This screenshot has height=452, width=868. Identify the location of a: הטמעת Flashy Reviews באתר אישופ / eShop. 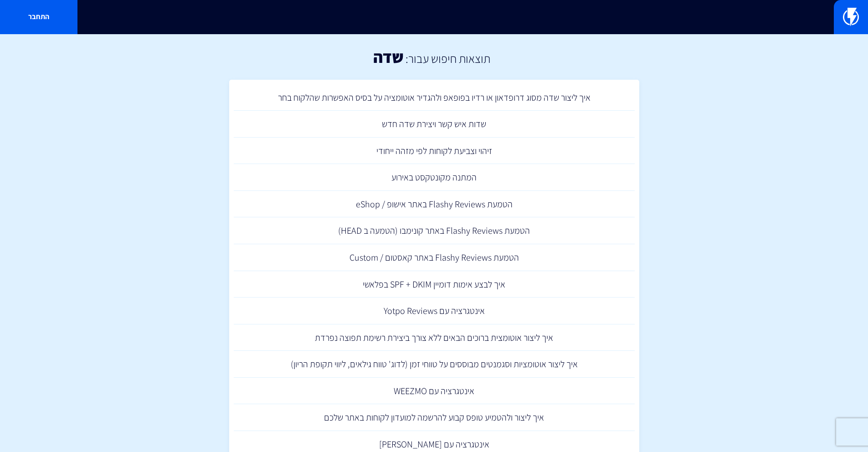
(434, 204).